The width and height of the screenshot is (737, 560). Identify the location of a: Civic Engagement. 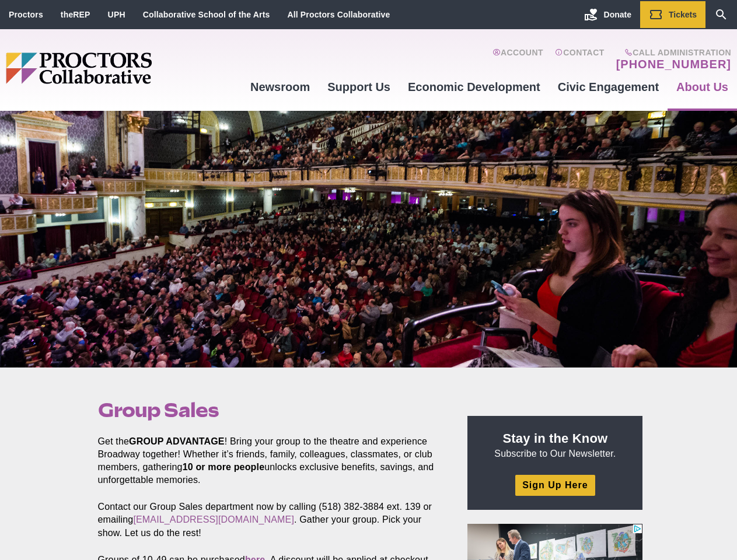
(608, 87).